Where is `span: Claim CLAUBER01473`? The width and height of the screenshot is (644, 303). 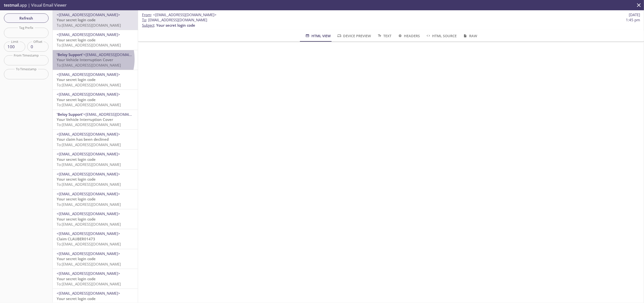
span: Claim CLAUBER01473 is located at coordinates (76, 239).